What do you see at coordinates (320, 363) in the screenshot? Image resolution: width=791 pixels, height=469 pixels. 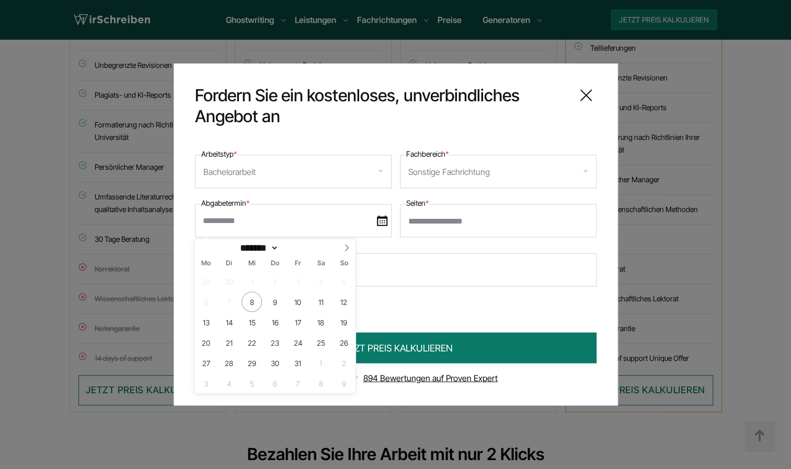 I see `span: November 1, 2025` at bounding box center [320, 363].